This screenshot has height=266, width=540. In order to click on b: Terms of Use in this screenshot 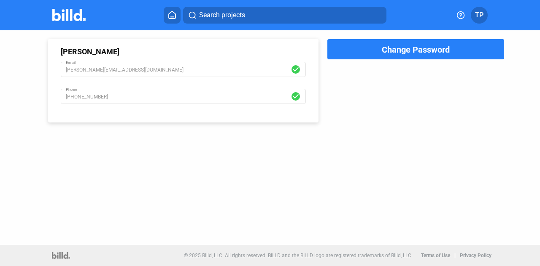, I will do `click(435, 256)`.